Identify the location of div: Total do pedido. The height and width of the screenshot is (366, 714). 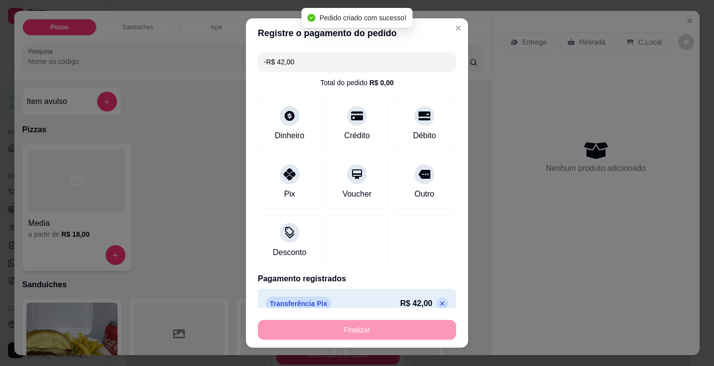
(357, 83).